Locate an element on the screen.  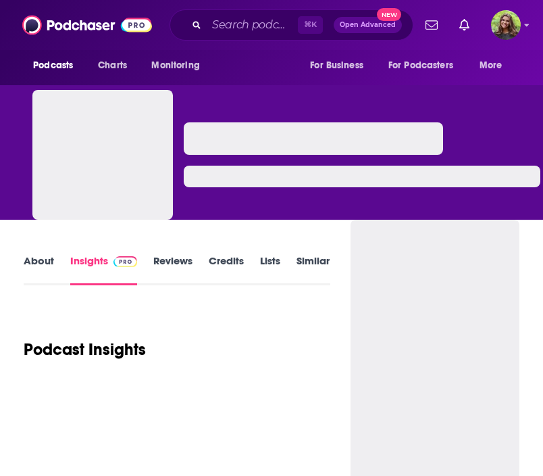
span: ⌘ K is located at coordinates (310, 25).